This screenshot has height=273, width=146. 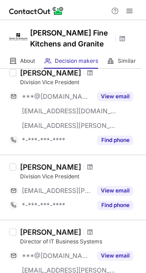 I want to click on img: ContactOut v5.3.10, so click(x=36, y=11).